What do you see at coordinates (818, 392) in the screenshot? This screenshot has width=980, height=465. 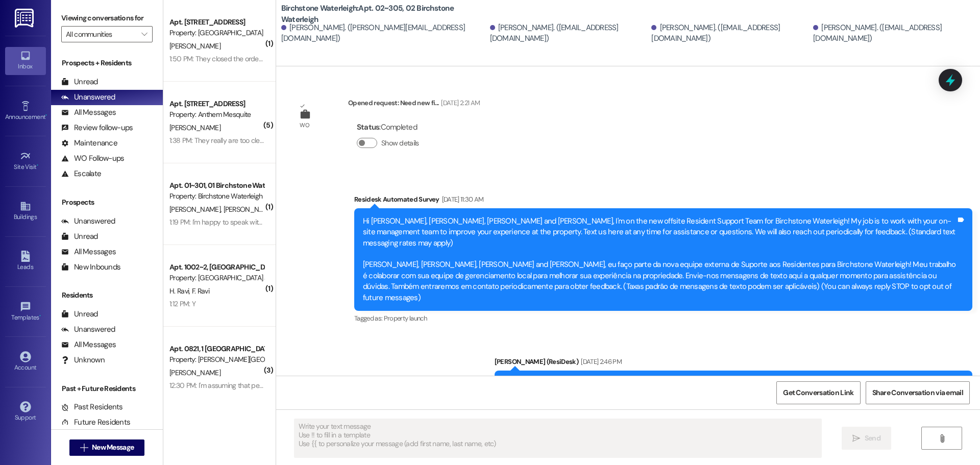 I see `span: Get Conversation Link` at bounding box center [818, 392].